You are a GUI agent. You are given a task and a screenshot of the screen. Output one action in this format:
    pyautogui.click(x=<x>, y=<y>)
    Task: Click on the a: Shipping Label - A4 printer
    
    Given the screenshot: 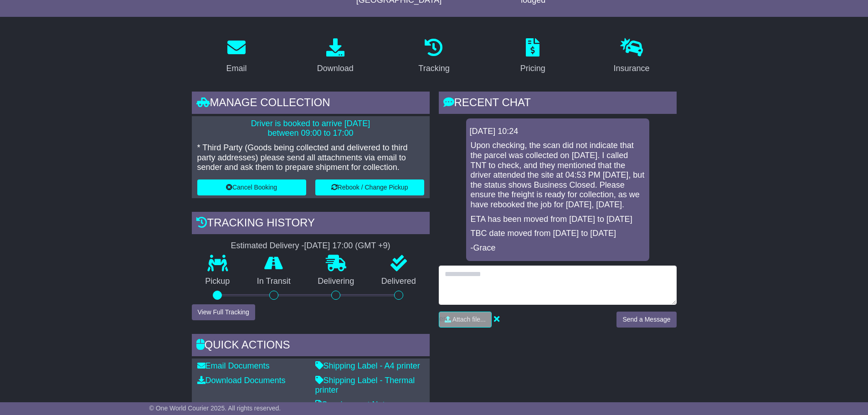 What is the action you would take?
    pyautogui.click(x=368, y=366)
    